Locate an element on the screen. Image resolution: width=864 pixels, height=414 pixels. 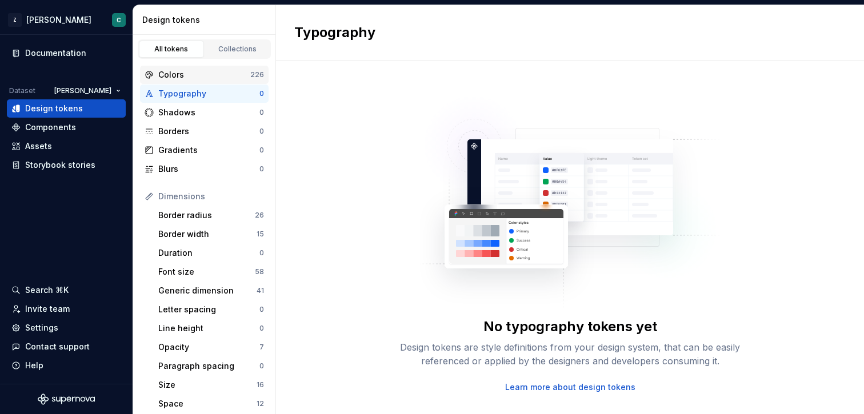
a: Components is located at coordinates (66, 127).